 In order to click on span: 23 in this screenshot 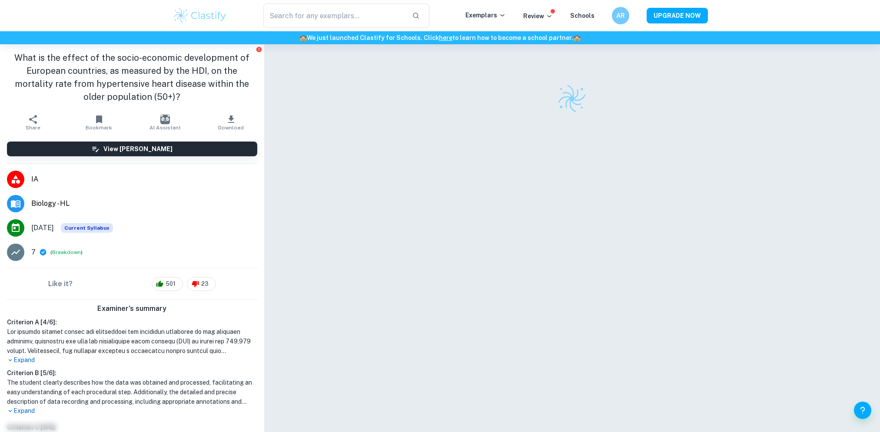, I will do `click(205, 284)`.